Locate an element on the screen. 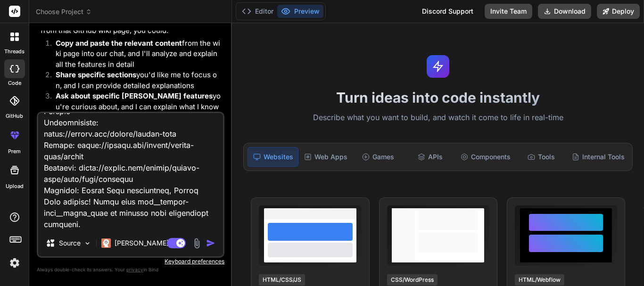 This screenshot has width=644, height=286. strong: Share specific sections is located at coordinates (96, 74).